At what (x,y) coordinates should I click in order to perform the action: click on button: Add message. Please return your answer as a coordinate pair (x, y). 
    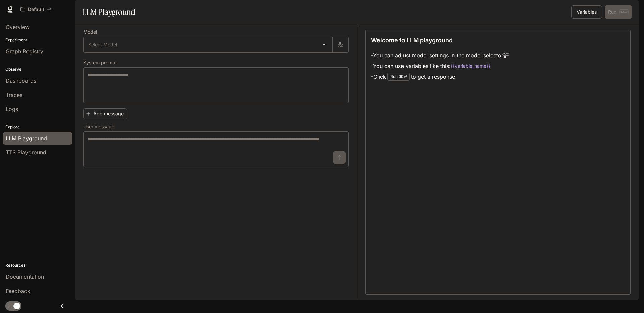
    Looking at the image, I should click on (105, 114).